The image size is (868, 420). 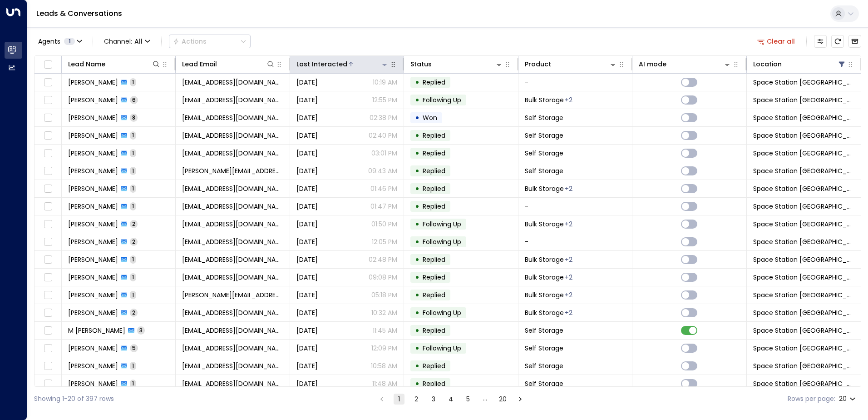 I want to click on span: Danielle Wilburn, so click(x=93, y=118).